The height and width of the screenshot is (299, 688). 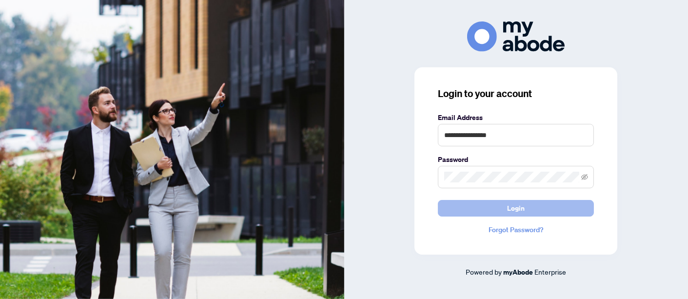 I want to click on label: Password, so click(x=516, y=160).